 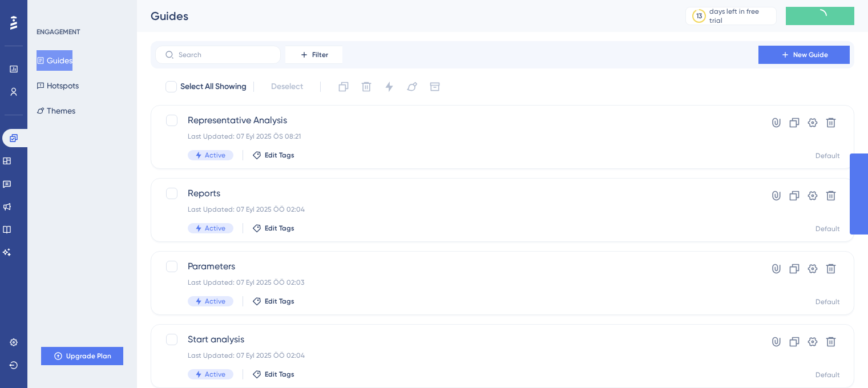 I want to click on span: Upgrade Plan, so click(x=88, y=356).